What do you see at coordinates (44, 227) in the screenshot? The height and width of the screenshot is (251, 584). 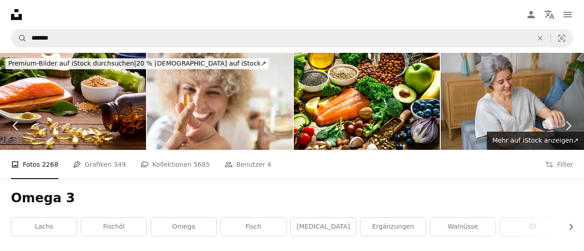 I see `a: Lachs` at bounding box center [44, 227].